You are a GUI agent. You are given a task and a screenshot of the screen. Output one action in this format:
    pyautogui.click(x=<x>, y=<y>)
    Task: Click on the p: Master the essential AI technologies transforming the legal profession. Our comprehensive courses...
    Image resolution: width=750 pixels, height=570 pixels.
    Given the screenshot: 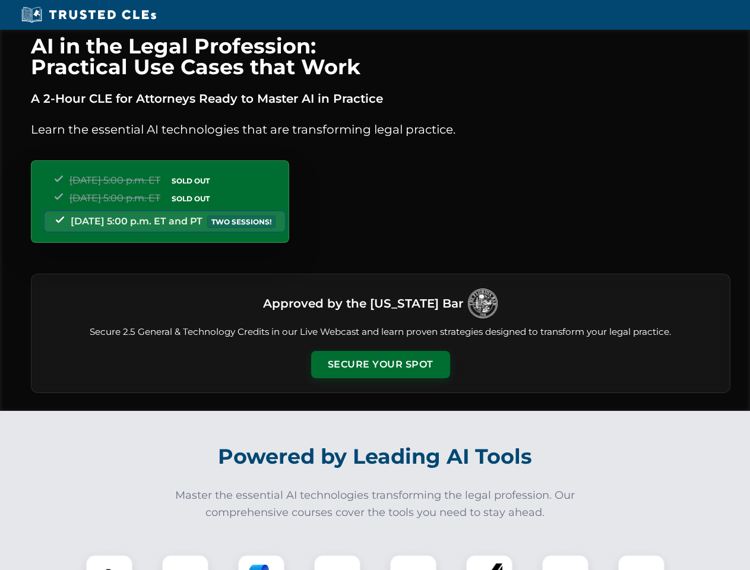 What is the action you would take?
    pyautogui.click(x=375, y=504)
    